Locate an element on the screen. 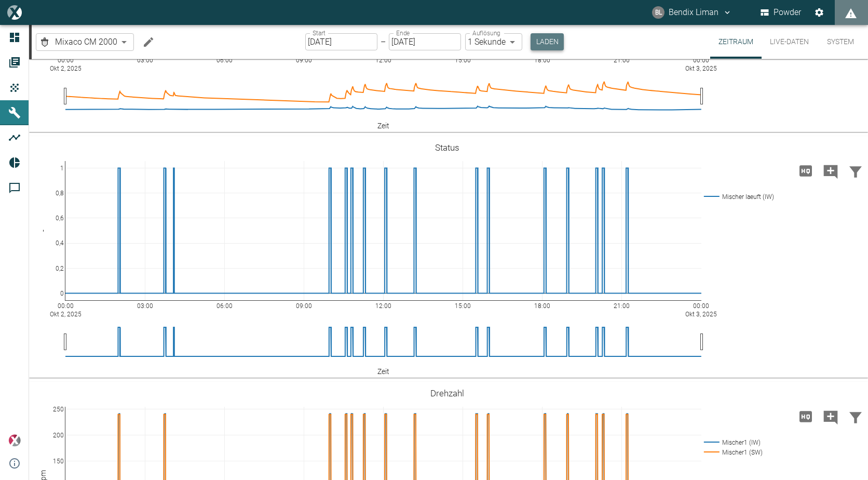 The width and height of the screenshot is (868, 480). label: Auflösung is located at coordinates (486, 32).